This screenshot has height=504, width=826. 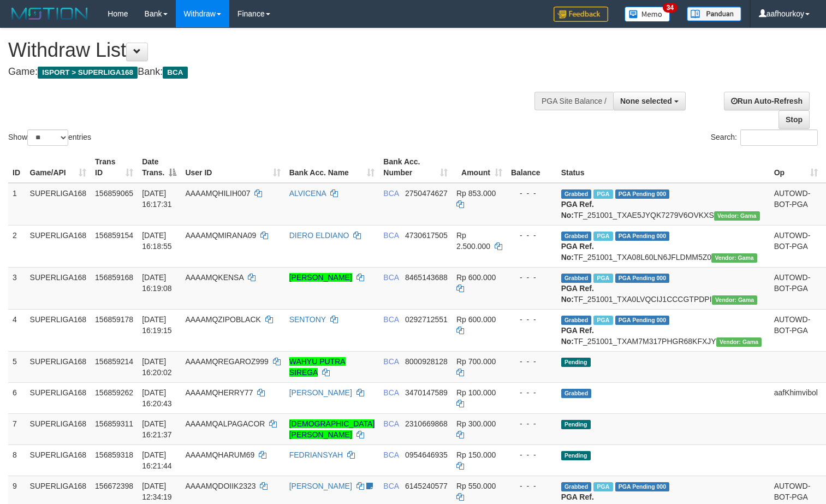 I want to click on span: Copy 0292712551 to clipboard, so click(x=427, y=319).